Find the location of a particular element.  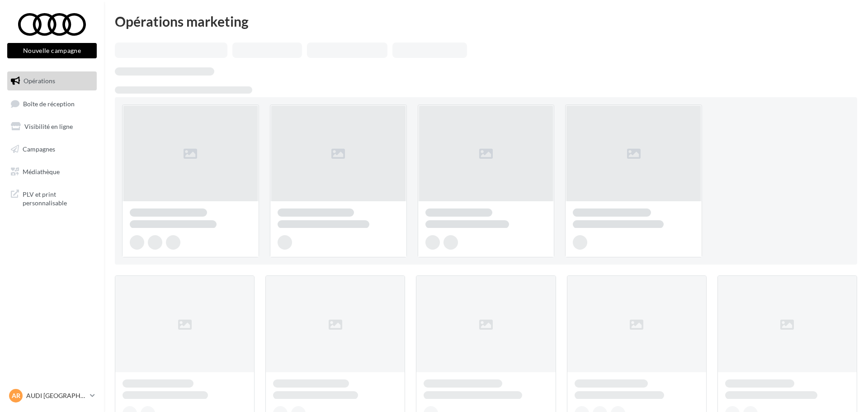

span: Campagnes is located at coordinates (39, 149).